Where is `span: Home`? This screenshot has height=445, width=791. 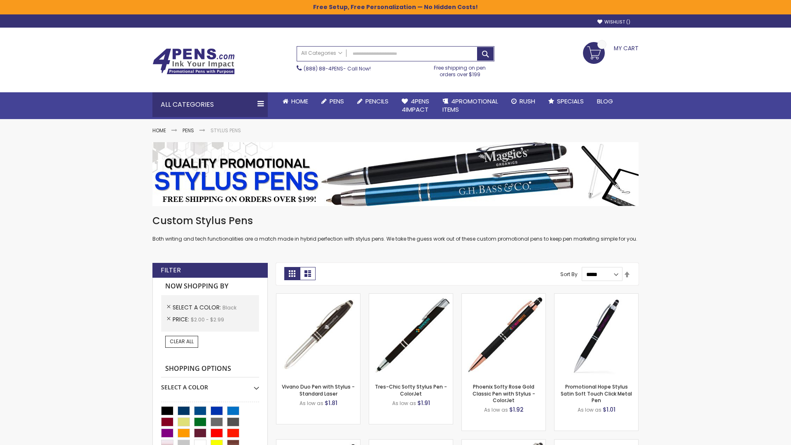 span: Home is located at coordinates (299, 101).